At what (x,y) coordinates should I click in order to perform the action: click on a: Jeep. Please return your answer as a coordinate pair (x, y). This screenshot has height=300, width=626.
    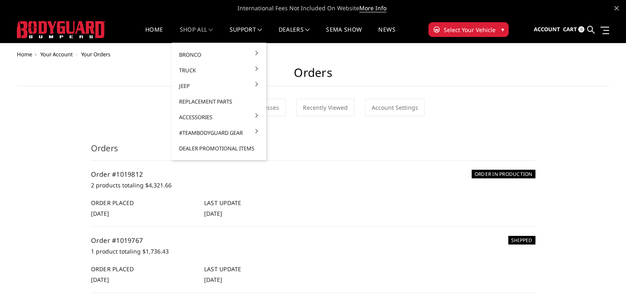
    Looking at the image, I should click on (219, 86).